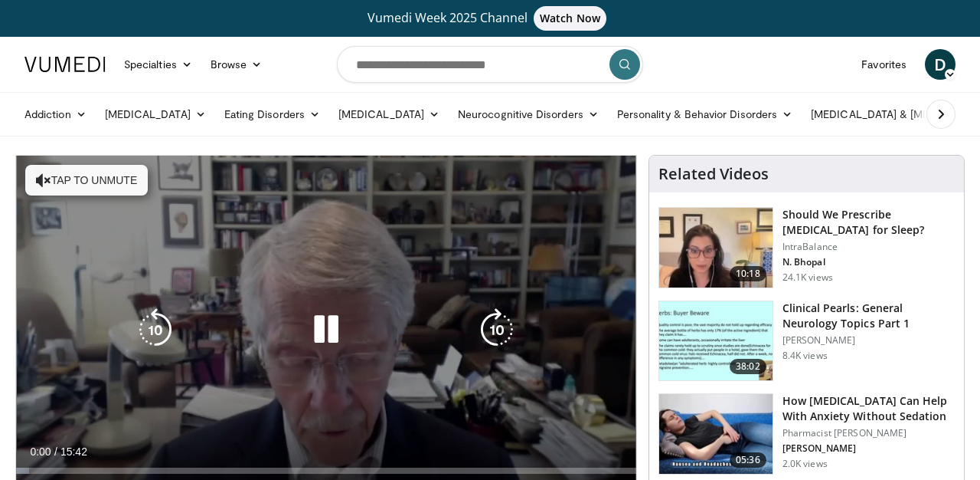 This screenshot has width=980, height=480. I want to click on h3: Clinical Pearls: General Neurology Topics Part 1, so click(868, 316).